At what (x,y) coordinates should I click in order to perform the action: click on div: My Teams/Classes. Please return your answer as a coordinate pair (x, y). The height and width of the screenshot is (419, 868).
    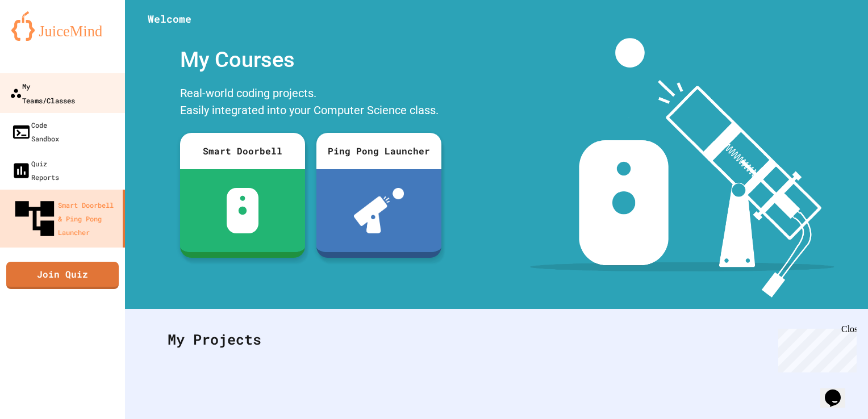
    Looking at the image, I should click on (42, 93).